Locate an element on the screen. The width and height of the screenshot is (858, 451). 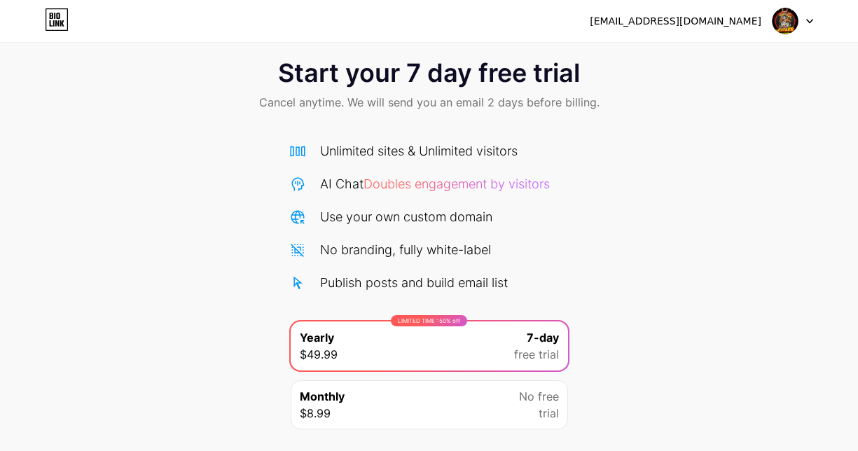
span: trial is located at coordinates (548, 413).